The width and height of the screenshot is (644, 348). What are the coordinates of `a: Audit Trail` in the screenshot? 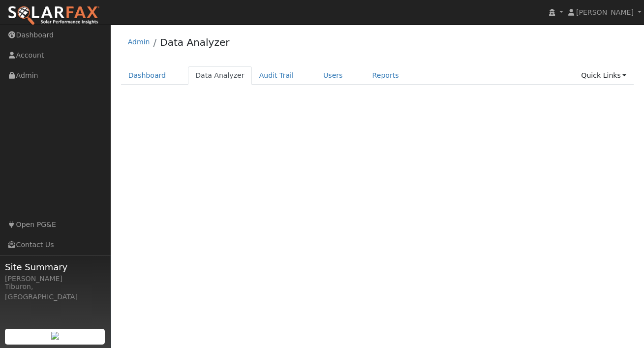 It's located at (277, 75).